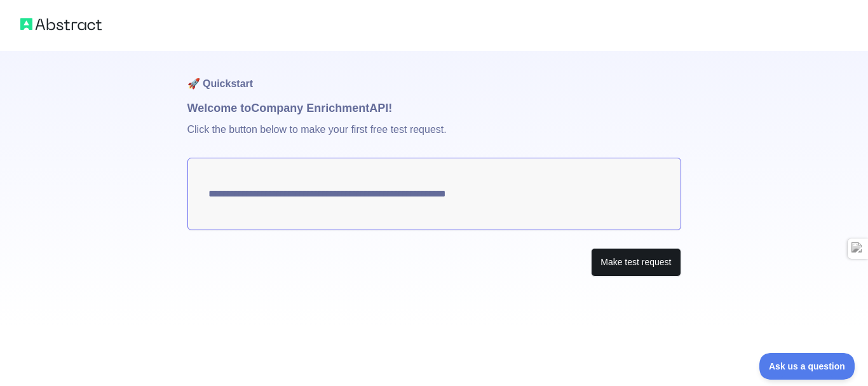 The height and width of the screenshot is (386, 868). Describe the element at coordinates (434, 108) in the screenshot. I see `h1: Welcome to Company Enrichment API!` at that location.